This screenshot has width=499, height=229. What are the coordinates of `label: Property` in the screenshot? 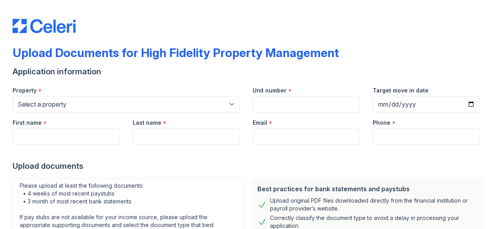 It's located at (24, 91).